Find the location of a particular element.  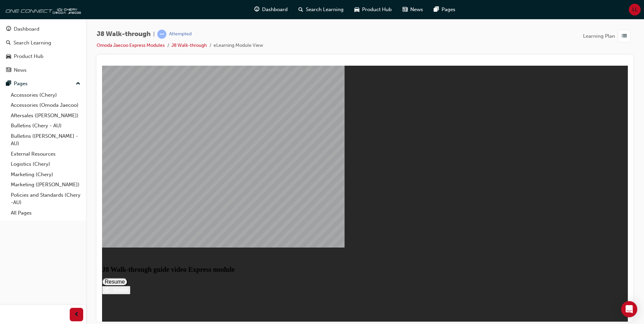

div: Pages is located at coordinates (21, 84).